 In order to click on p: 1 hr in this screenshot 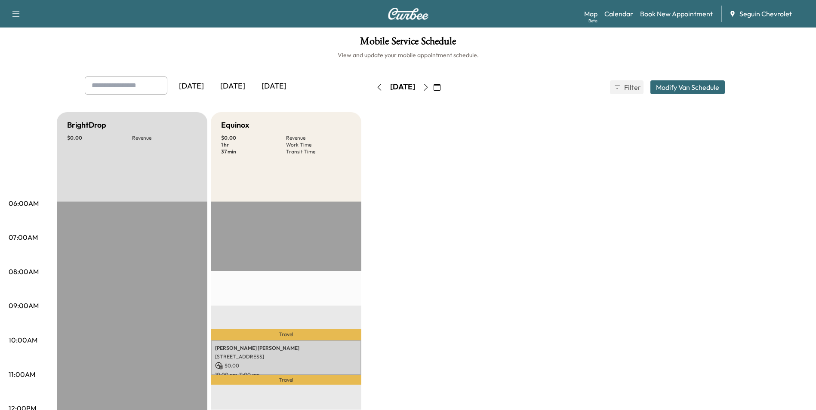, I will do `click(253, 145)`.